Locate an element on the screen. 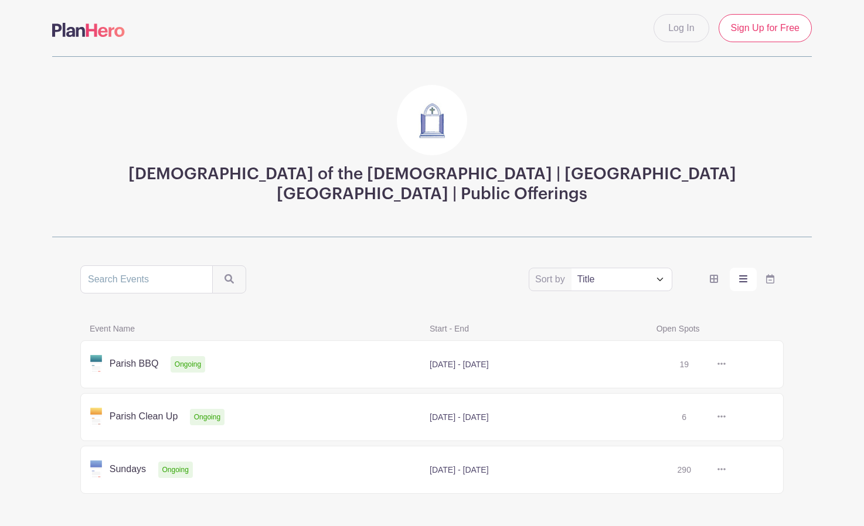 The width and height of the screenshot is (864, 526). img: logo-507f7623f17ff9eddc593b1ce0a138ce2505c220e1c5a4e2b4648c50719b7d32.svg is located at coordinates (89, 30).